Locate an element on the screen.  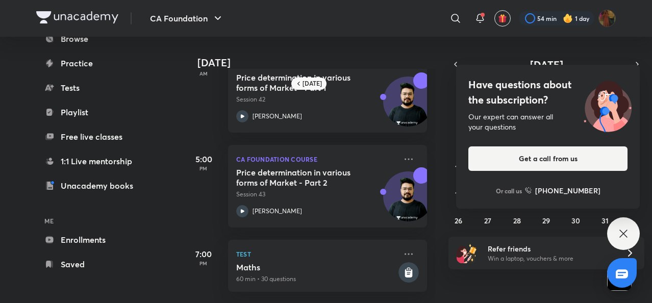
a: Saved is located at coordinates (95, 264).